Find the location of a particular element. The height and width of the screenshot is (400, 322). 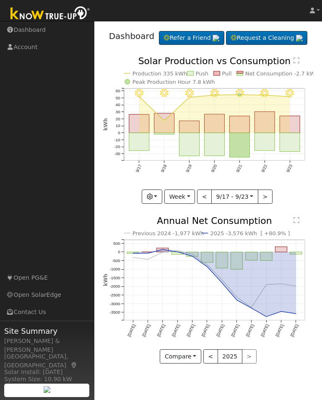

text: -3000 is located at coordinates (115, 303).